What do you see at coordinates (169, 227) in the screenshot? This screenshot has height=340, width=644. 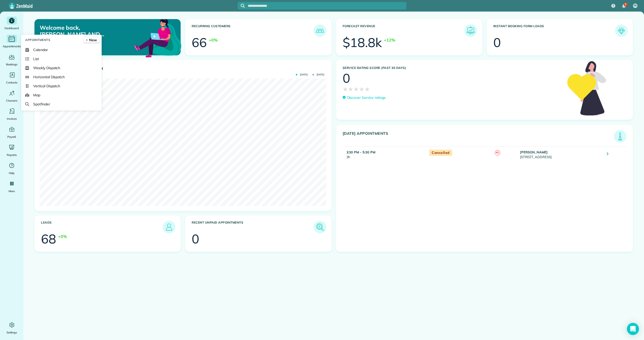 I see `img: icon_leads-1bed01f49abd5b7fead27621c3d59655bb73ed531f8eeb49469d10e621d6b896.png` at bounding box center [169, 227].